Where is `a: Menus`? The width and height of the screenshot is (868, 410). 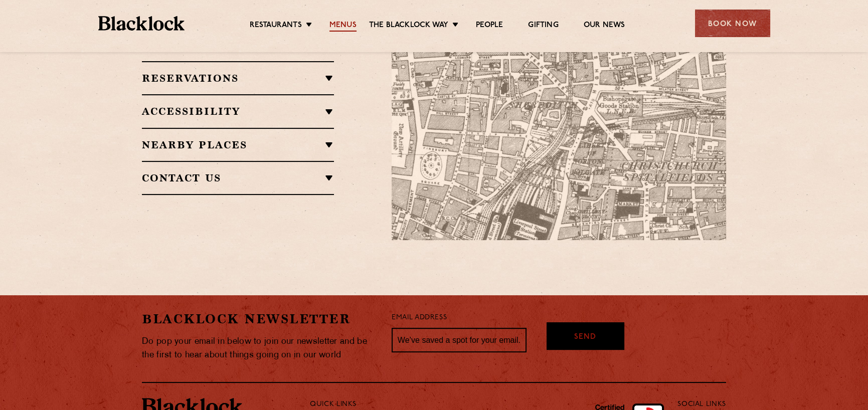 a: Menus is located at coordinates (343, 26).